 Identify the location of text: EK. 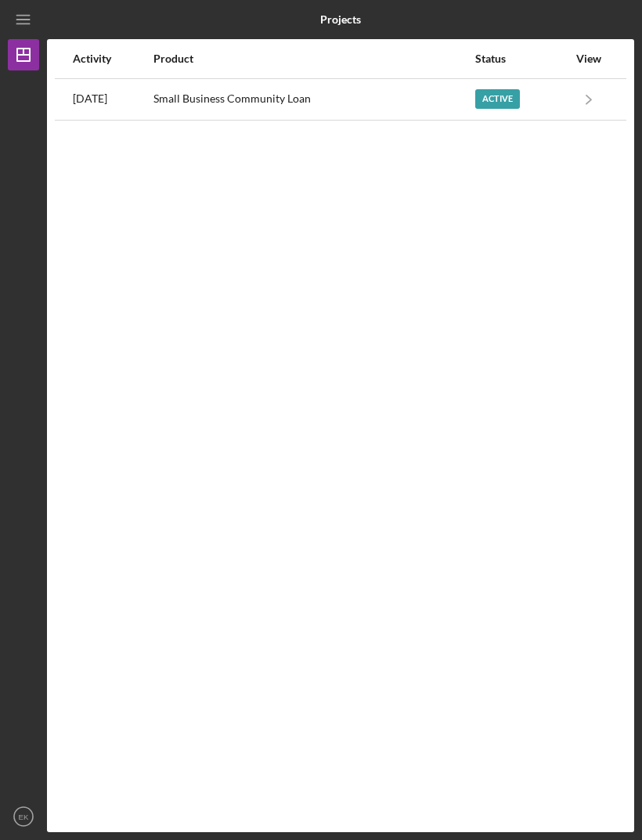
(23, 817).